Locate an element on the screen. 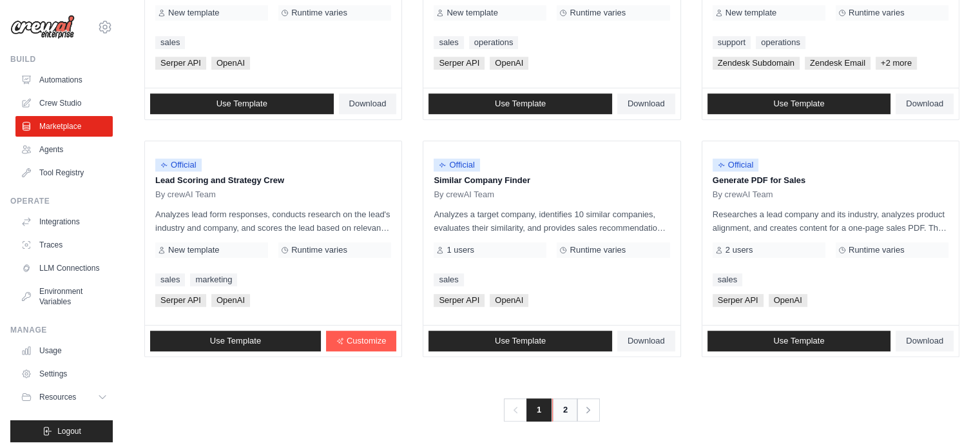 This screenshot has height=448, width=980. a: support is located at coordinates (732, 42).